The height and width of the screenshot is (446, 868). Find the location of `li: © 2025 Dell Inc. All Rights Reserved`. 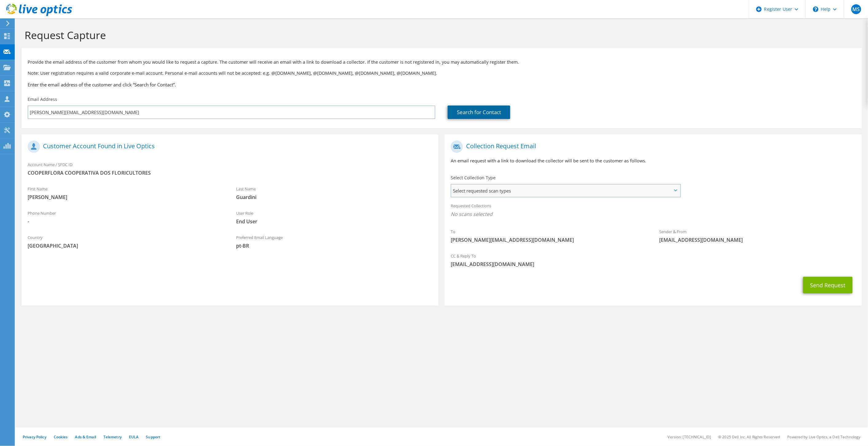

li: © 2025 Dell Inc. All Rights Reserved is located at coordinates (750, 436).